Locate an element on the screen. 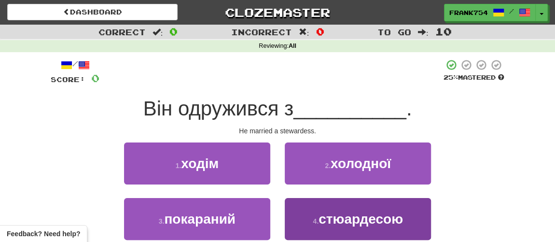  button: 4.стюардесою is located at coordinates (358, 219).